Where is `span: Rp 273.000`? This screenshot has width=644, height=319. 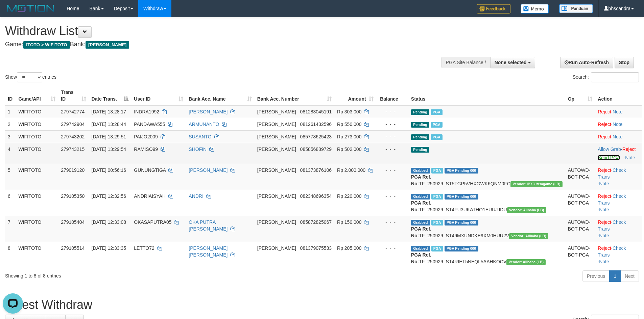 span: Rp 273.000 is located at coordinates (349, 136).